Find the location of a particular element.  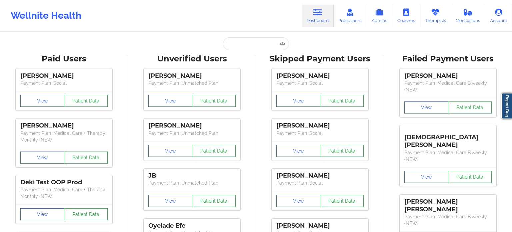

div: Deki Test OOP Prod is located at coordinates (64, 182).